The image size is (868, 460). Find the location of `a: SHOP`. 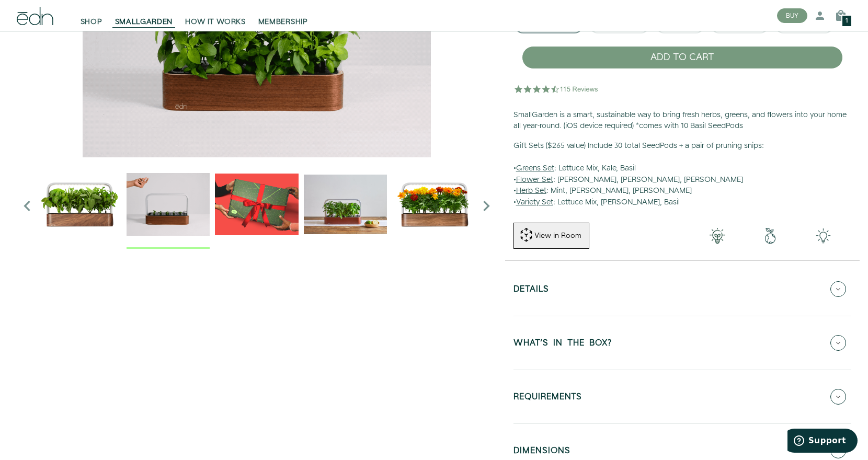

a: SHOP is located at coordinates (92, 16).